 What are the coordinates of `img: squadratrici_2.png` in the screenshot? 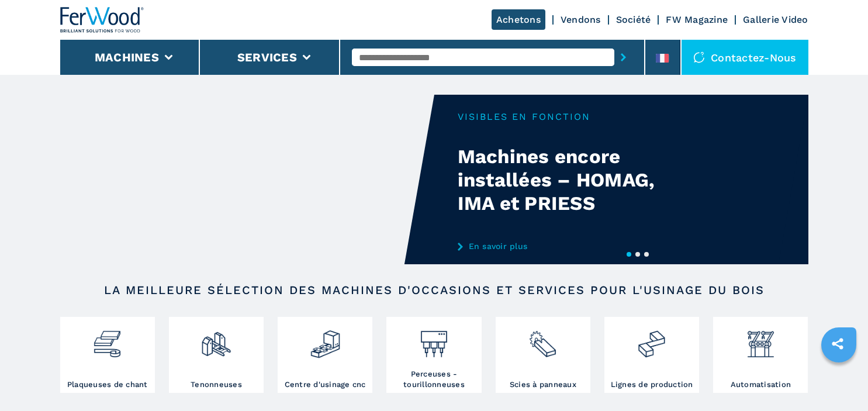 It's located at (216, 340).